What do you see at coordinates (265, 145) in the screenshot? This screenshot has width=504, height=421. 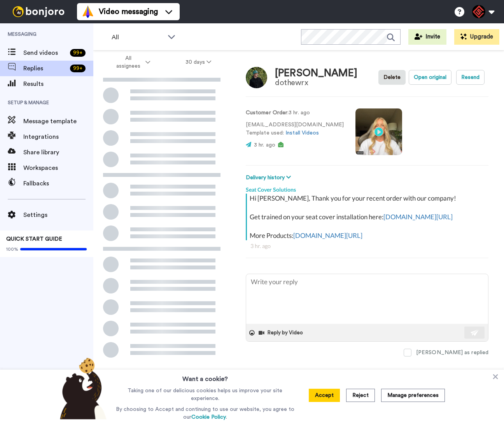 I see `span: 3 hr. ago` at bounding box center [265, 145].